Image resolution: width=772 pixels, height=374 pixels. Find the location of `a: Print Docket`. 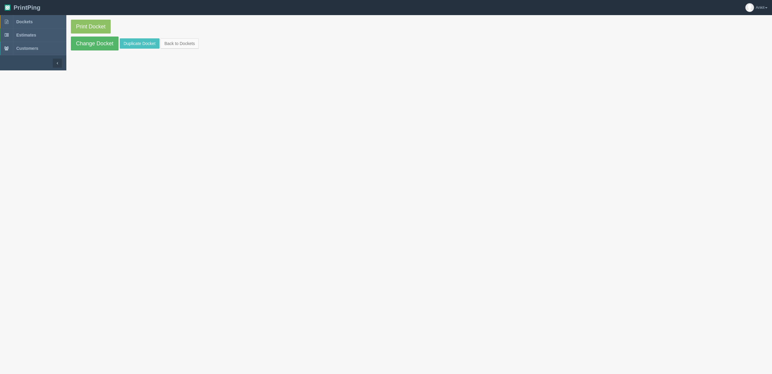

a: Print Docket is located at coordinates (91, 27).